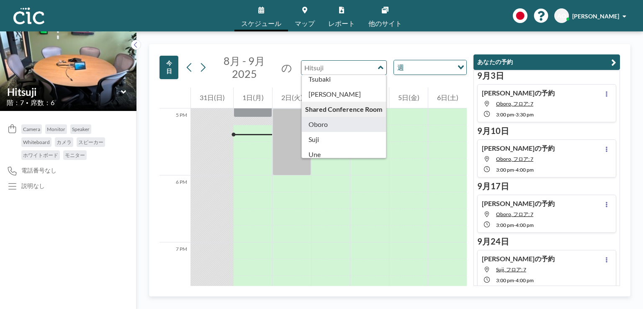  Describe the element at coordinates (524, 114) in the screenshot. I see `span: 3:30 PM` at that location.